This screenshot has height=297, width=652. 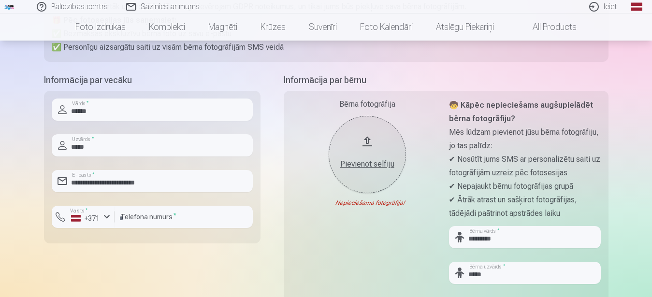 I want to click on div: Nepieciešama fotogrāfija!, so click(x=367, y=203).